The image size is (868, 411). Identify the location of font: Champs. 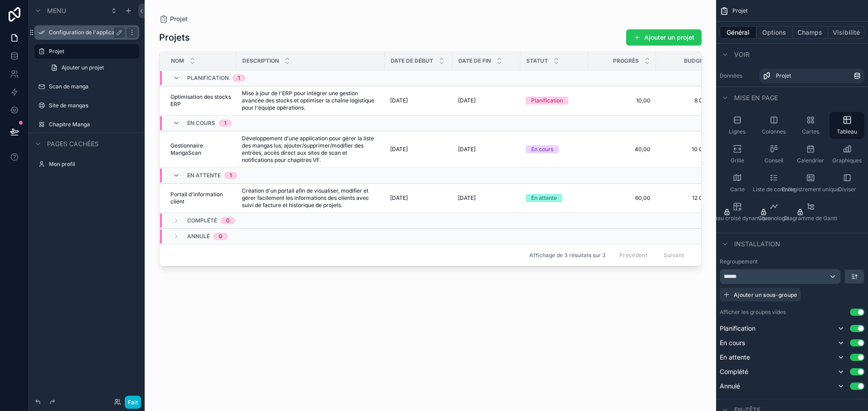
(809, 32).